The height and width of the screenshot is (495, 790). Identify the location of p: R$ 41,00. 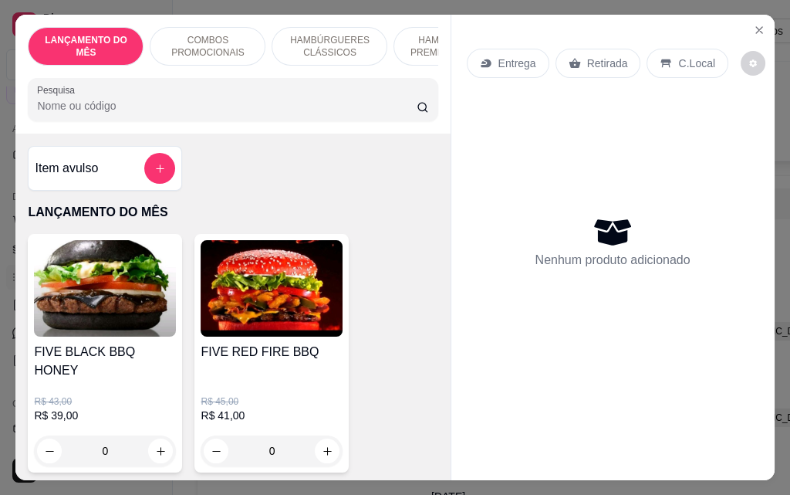
(272, 415).